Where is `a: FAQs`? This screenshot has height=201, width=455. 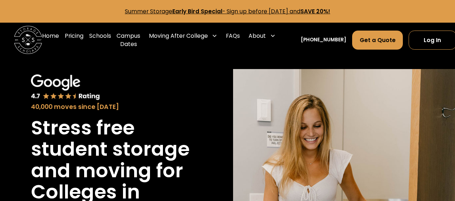 a: FAQs is located at coordinates (232, 40).